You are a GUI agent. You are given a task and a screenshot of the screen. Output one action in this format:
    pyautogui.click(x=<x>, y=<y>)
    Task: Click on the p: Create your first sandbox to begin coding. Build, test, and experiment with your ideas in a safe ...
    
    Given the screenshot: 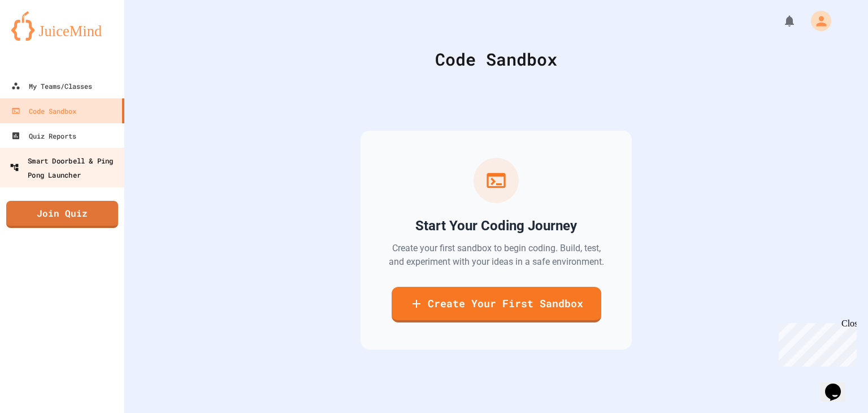 What is the action you would take?
    pyautogui.click(x=497, y=255)
    